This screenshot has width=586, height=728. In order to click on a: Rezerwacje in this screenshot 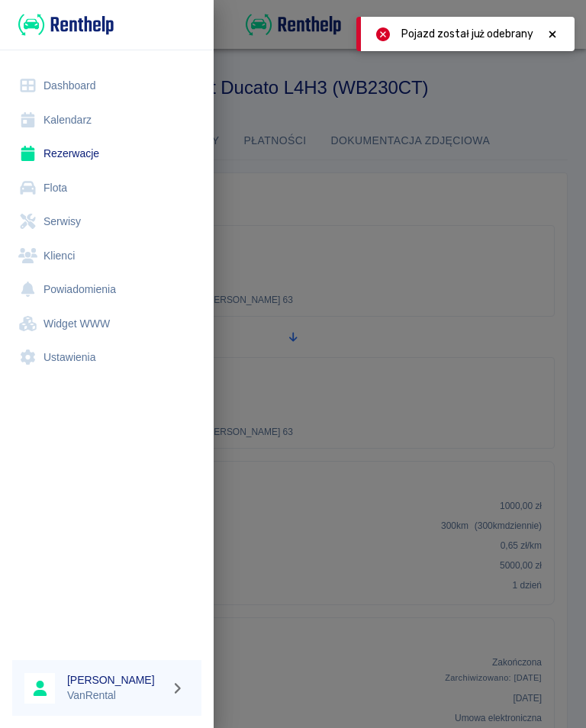, I will do `click(107, 153)`.